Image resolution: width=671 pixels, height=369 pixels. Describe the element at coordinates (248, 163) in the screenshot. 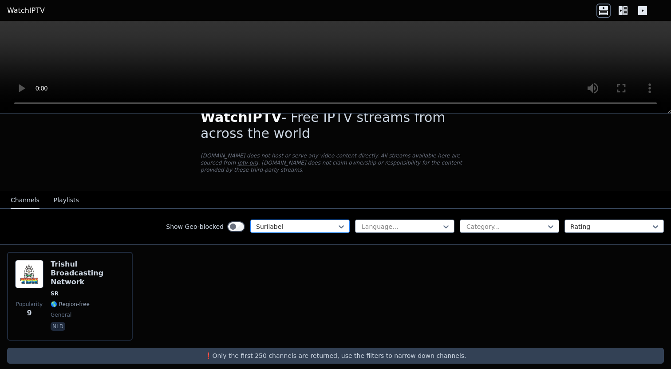

I see `a: iptv-org` at that location.